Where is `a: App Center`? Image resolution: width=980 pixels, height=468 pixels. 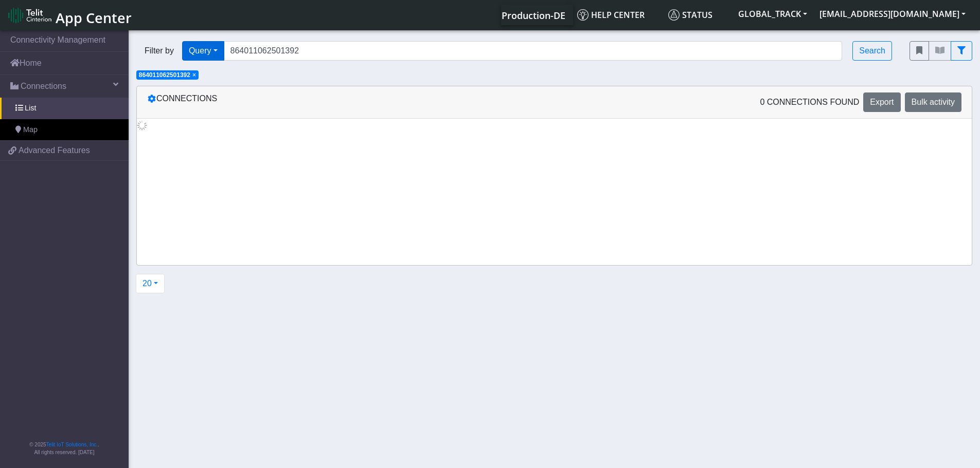
a: App Center is located at coordinates (69, 15).